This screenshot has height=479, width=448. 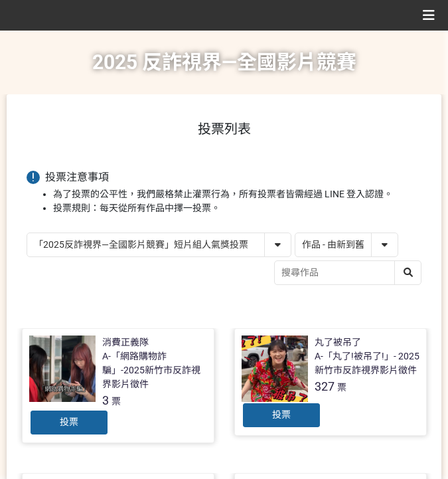 What do you see at coordinates (105, 400) in the screenshot?
I see `span: 3` at bounding box center [105, 400].